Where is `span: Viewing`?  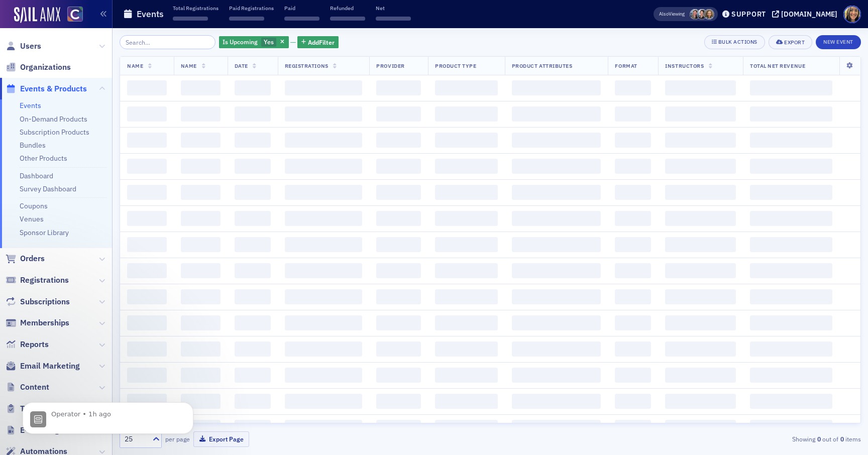
span: Viewing is located at coordinates (671, 14).